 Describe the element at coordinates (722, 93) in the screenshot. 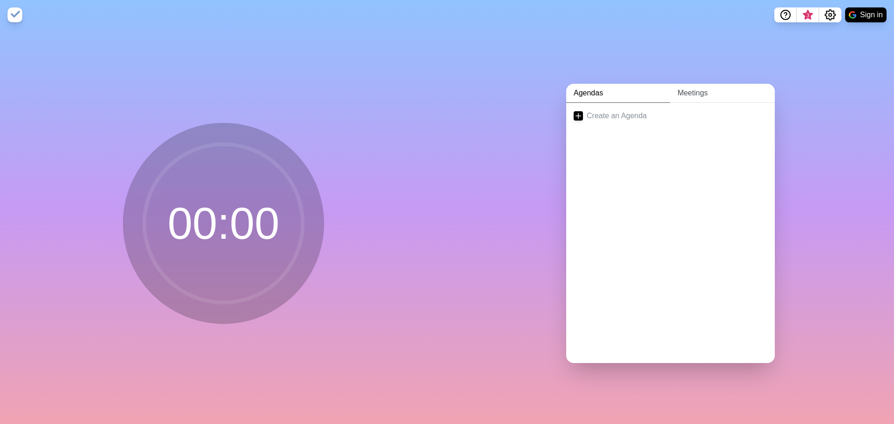

I see `a: Meetings` at that location.